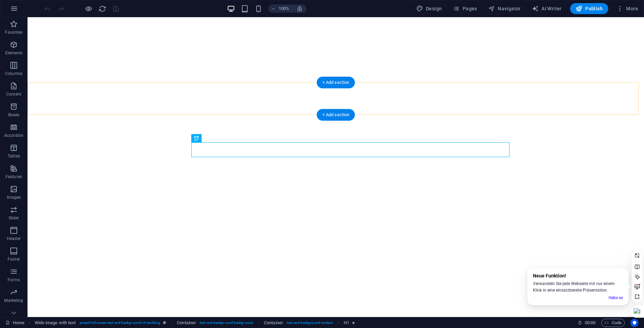  Describe the element at coordinates (165, 322) in the screenshot. I see `i: This element is a customizable preset` at that location.